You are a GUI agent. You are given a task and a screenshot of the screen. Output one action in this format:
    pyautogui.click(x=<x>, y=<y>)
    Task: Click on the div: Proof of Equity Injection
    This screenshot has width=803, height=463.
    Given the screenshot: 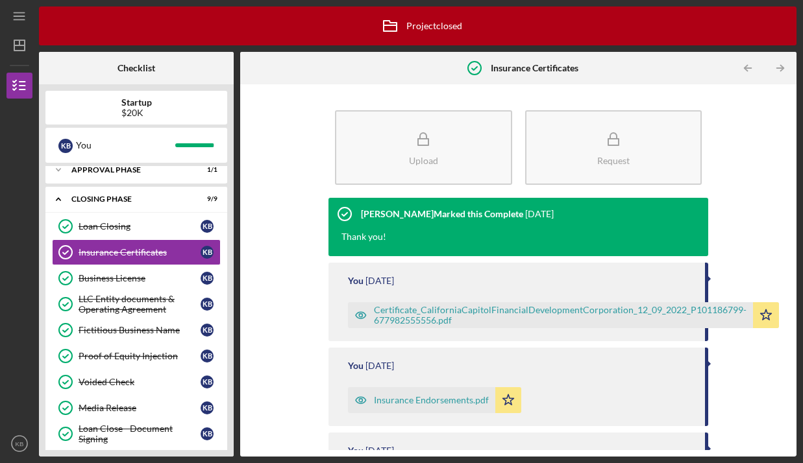 What is the action you would take?
    pyautogui.click(x=140, y=356)
    